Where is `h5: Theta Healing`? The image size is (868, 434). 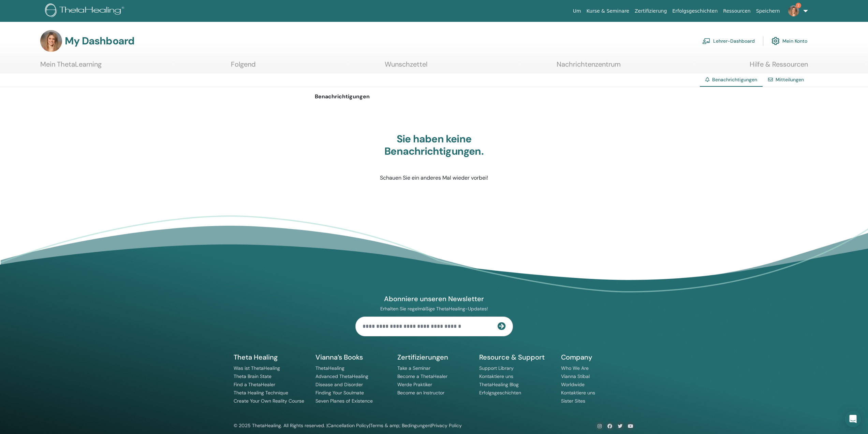 h5: Theta Healing is located at coordinates (271, 357).